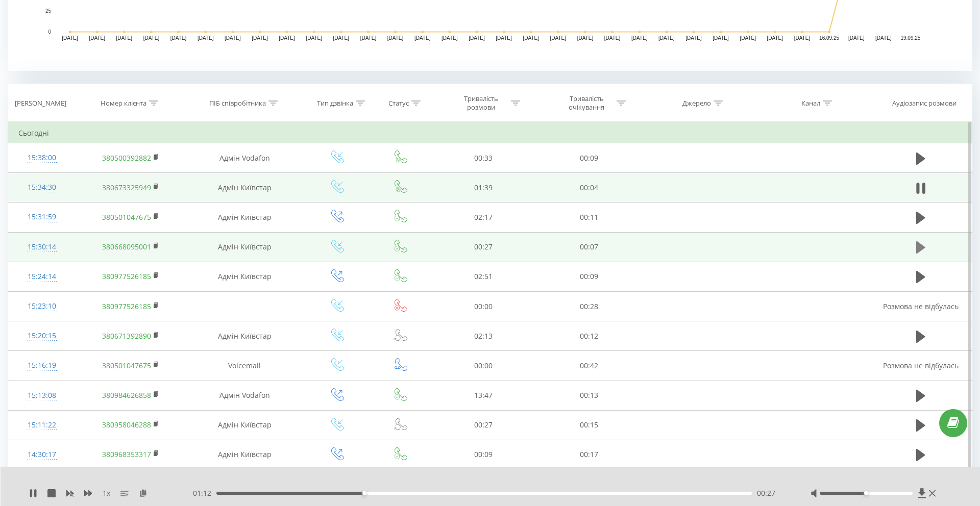 The height and width of the screenshot is (506, 980). What do you see at coordinates (42, 365) in the screenshot?
I see `div: 15:16:19` at bounding box center [42, 365].